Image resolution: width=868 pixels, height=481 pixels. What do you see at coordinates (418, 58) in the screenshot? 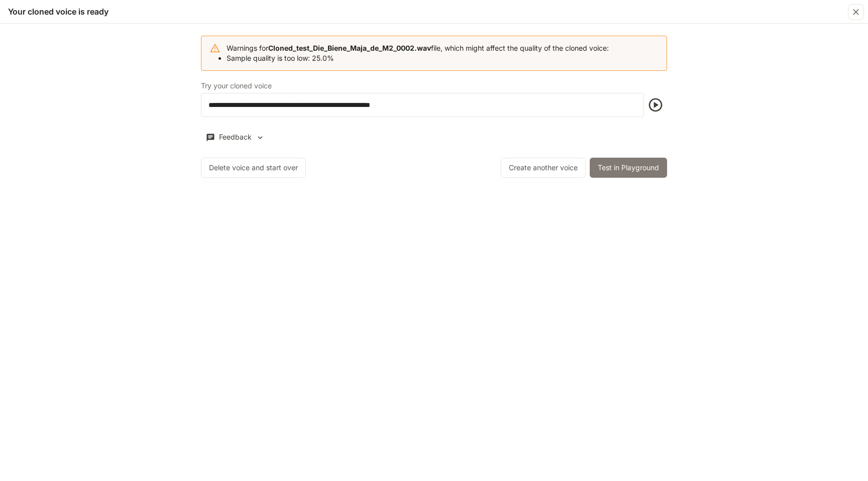
I see `li: Sample quality is too low: 25.0%` at bounding box center [418, 58].